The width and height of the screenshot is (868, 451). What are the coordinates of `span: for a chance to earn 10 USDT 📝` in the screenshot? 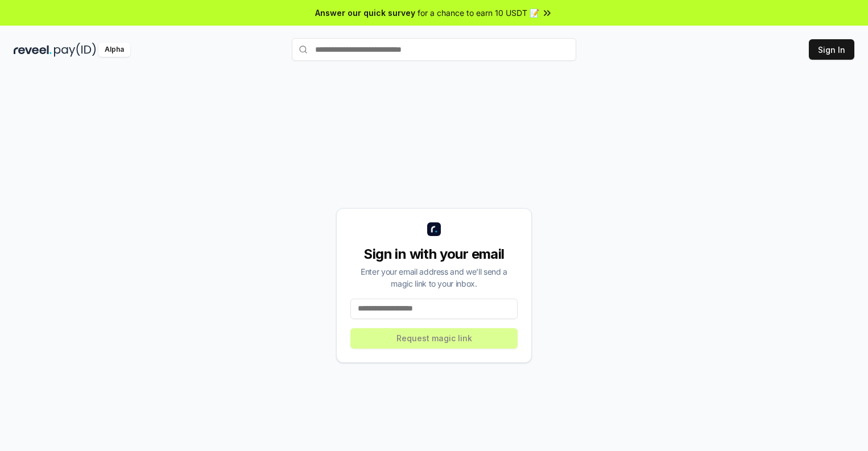 It's located at (478, 12).